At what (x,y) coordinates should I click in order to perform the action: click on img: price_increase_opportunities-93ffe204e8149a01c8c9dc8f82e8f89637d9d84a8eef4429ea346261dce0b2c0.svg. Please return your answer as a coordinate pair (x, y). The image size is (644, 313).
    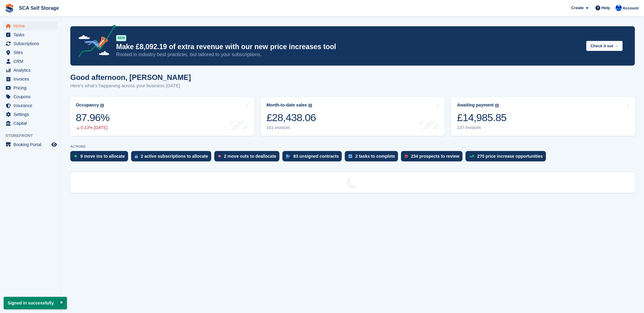
    Looking at the image, I should click on (471, 156).